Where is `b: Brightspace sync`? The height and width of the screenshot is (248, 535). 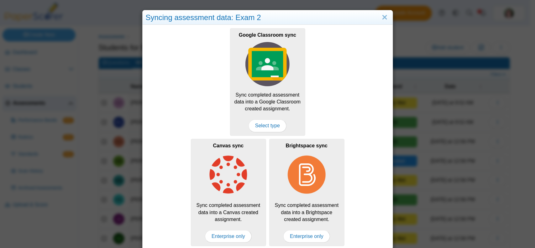 b: Brightspace sync is located at coordinates (306, 145).